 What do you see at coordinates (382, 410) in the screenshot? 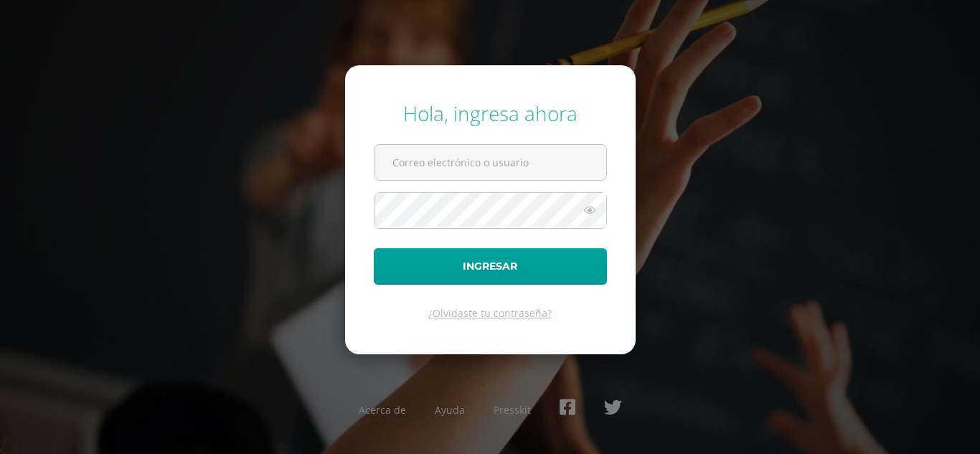
I see `a: Acerca de` at bounding box center [382, 410].